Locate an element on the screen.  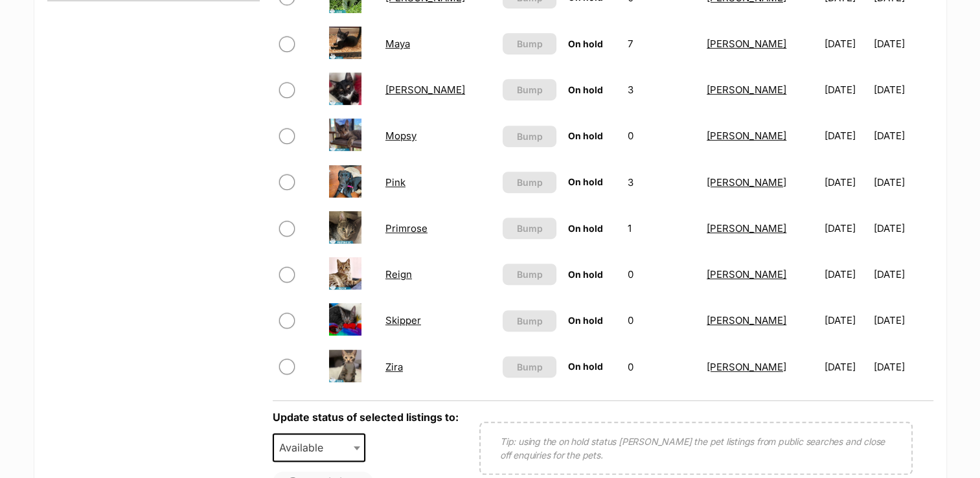
img: Reign is located at coordinates (346, 273).